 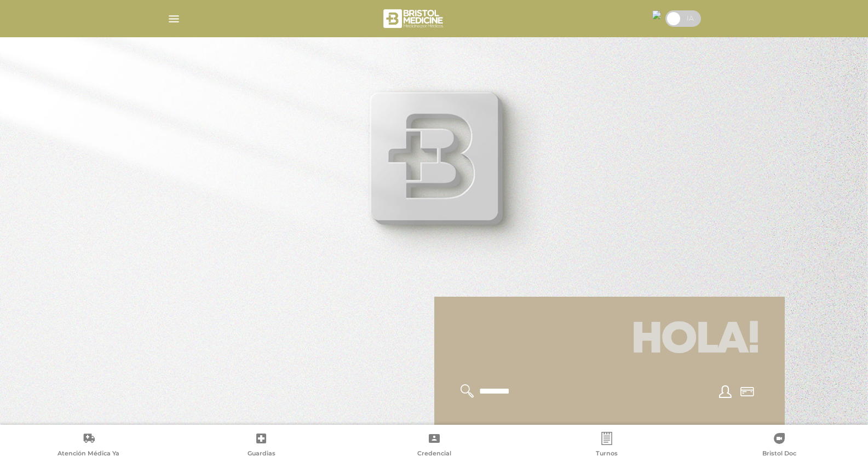 What do you see at coordinates (606, 446) in the screenshot?
I see `a: Turnos` at bounding box center [606, 446].